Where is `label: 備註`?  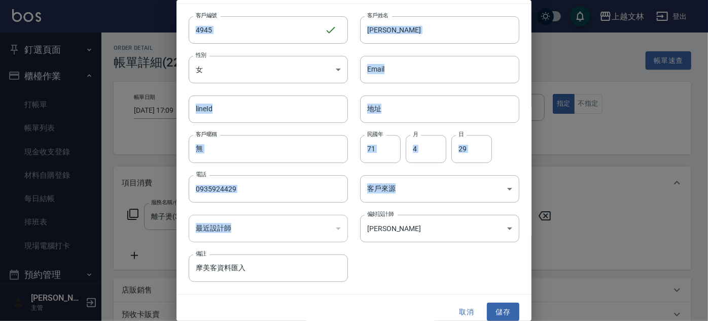 label: 備註 is located at coordinates (201, 253).